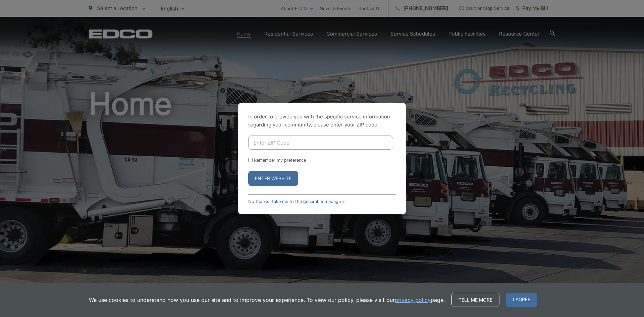 The width and height of the screenshot is (644, 317). Describe the element at coordinates (413, 300) in the screenshot. I see `a: privacy policy` at that location.